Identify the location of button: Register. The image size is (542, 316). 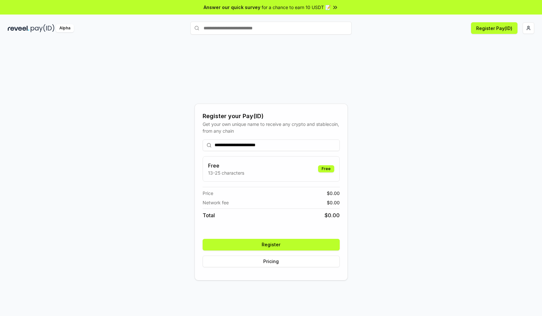
(271, 245).